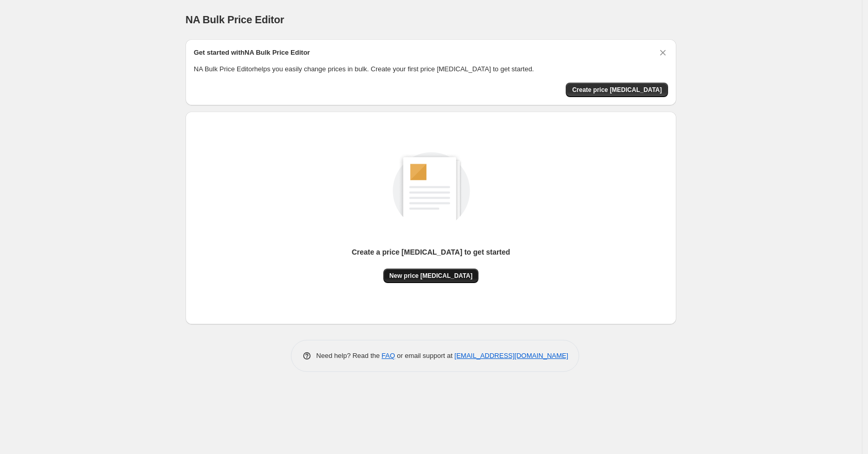 This screenshot has height=454, width=868. Describe the element at coordinates (424, 355) in the screenshot. I see `span: or email support at` at that location.